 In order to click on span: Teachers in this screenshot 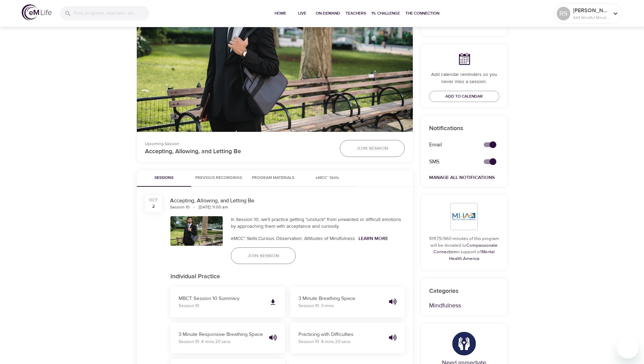, I will do `click(356, 14)`.